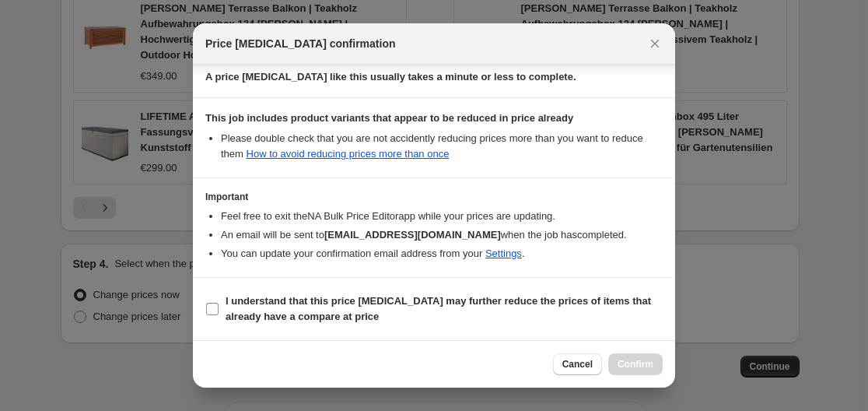 Image resolution: width=868 pixels, height=411 pixels. I want to click on a: Settings, so click(503, 253).